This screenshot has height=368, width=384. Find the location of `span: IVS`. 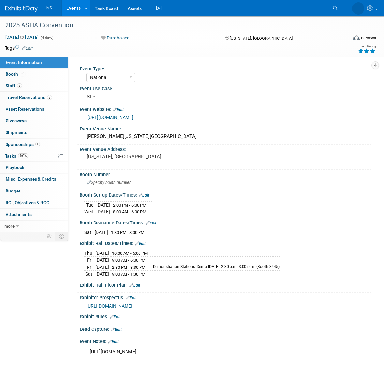

span: IVS is located at coordinates (49, 8).